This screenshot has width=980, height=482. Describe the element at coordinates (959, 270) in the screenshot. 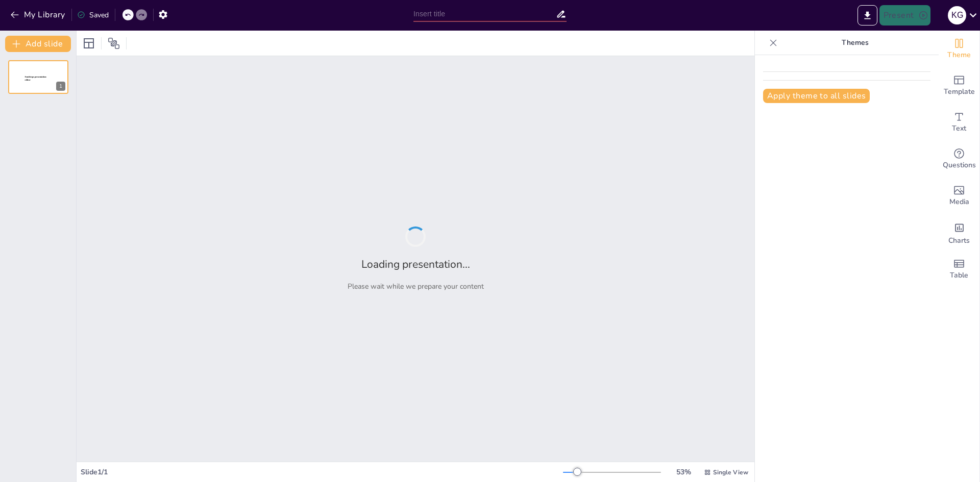

I see `div: Add a table` at that location.